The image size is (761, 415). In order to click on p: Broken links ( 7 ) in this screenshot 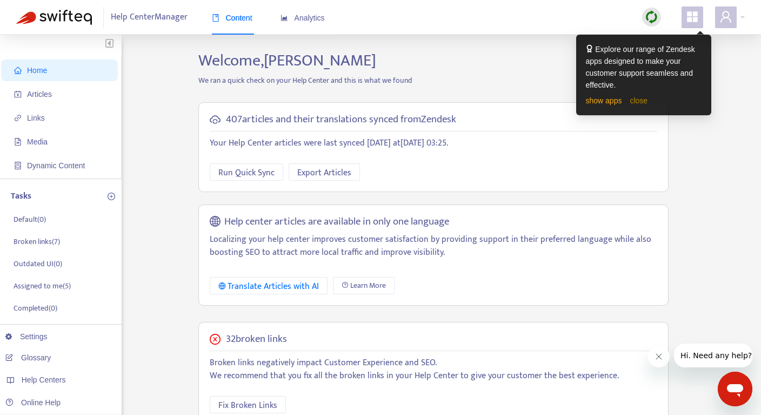, I will do `click(37, 241)`.